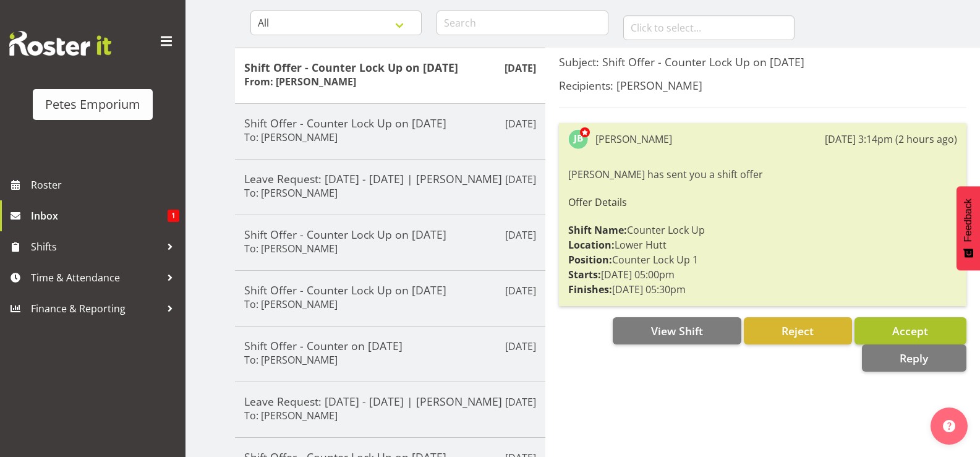 Image resolution: width=980 pixels, height=457 pixels. Describe the element at coordinates (677, 331) in the screenshot. I see `span: View Shift` at that location.